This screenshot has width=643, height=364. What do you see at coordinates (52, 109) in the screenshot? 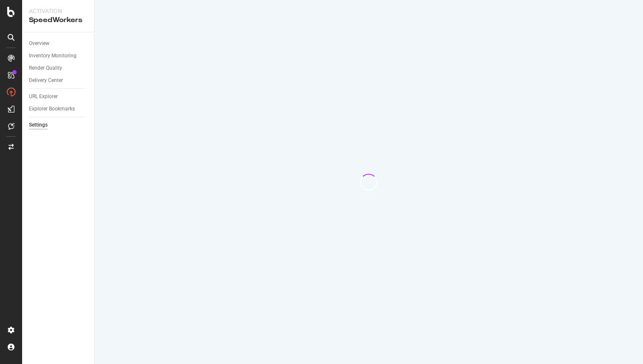
I see `div: Explorer Bookmarks` at bounding box center [52, 109].